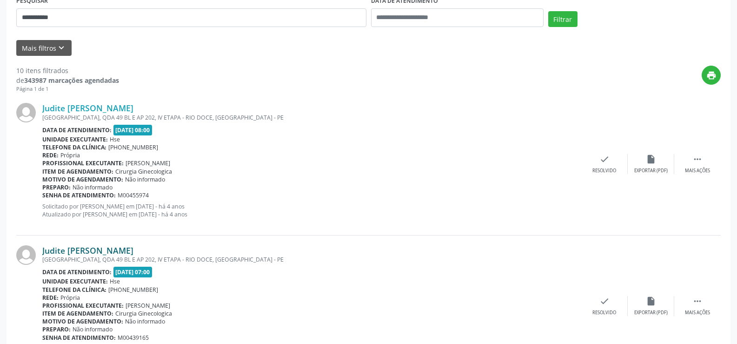  What do you see at coordinates (133, 337) in the screenshot?
I see `span: M00439165` at bounding box center [133, 337].